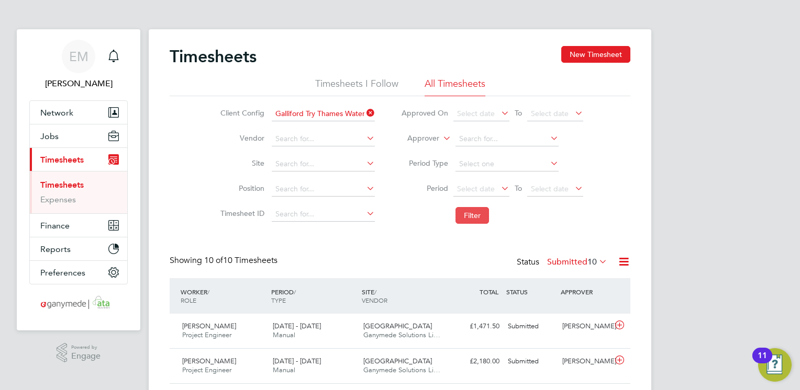 Image resolution: width=800 pixels, height=390 pixels. I want to click on label: Client Config, so click(241, 113).